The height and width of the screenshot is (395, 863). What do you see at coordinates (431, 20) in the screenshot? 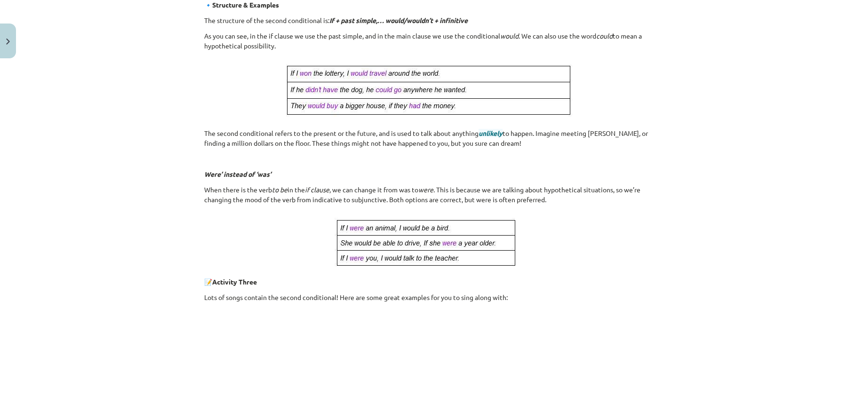
I see `p: The structure of the second conditional is:` at bounding box center [431, 20].